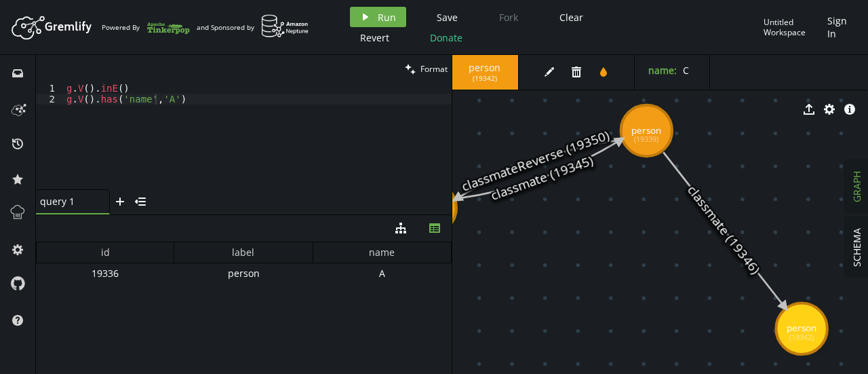  I want to click on button: Run, so click(378, 17).